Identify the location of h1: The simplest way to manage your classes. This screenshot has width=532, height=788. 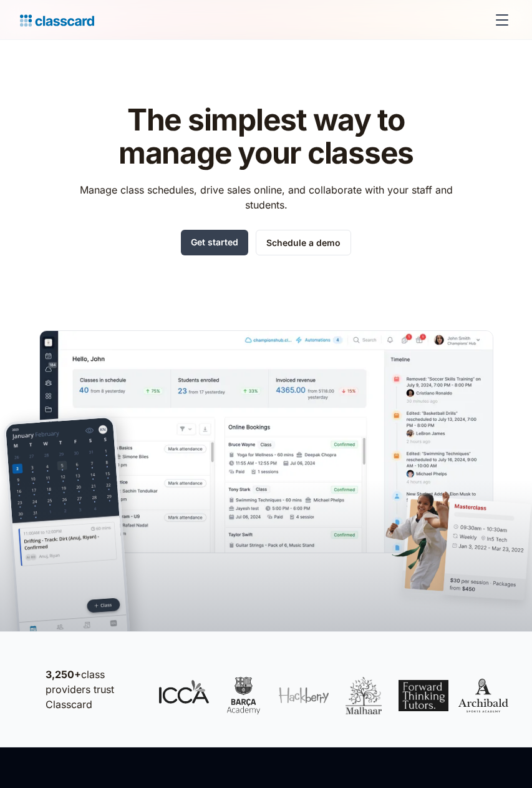
(266, 136).